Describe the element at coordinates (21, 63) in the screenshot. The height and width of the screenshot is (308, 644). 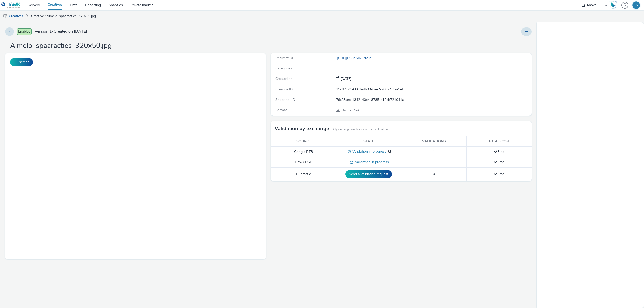
I see `button: Fullscreen` at that location.